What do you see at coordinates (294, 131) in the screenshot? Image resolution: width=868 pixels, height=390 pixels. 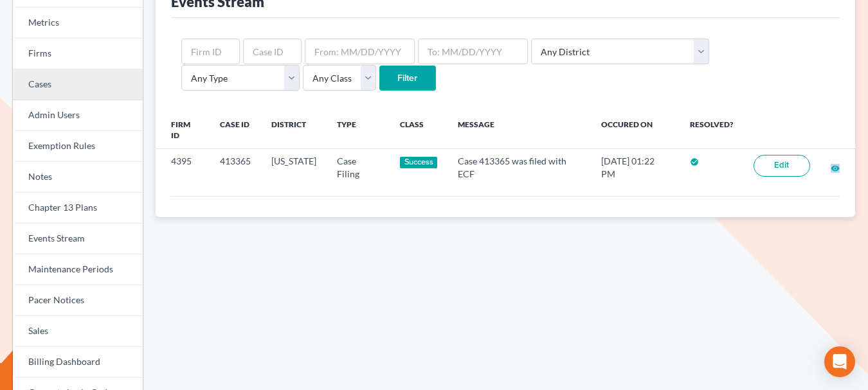 I see `th: District` at bounding box center [294, 131].